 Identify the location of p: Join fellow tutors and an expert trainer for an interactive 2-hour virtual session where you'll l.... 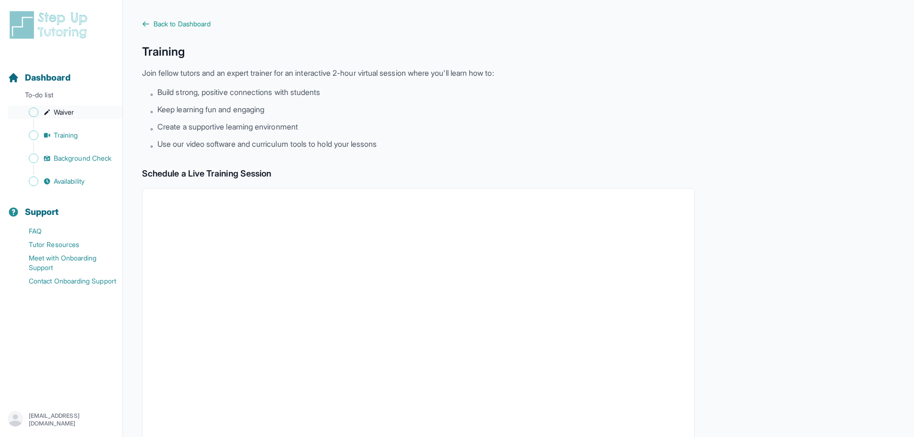
(418, 73).